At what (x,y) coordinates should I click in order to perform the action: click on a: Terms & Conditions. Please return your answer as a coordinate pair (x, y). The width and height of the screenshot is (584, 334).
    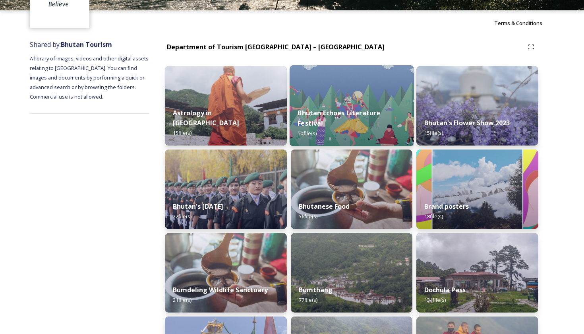
    Looking at the image, I should click on (524, 23).